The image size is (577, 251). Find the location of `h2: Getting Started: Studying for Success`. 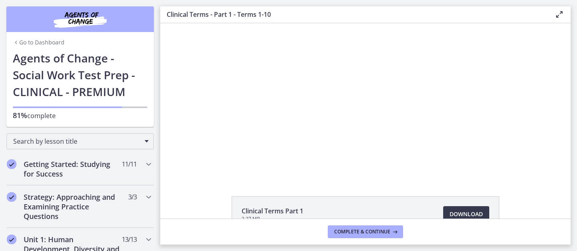

h2: Getting Started: Studying for Success is located at coordinates (73, 169).